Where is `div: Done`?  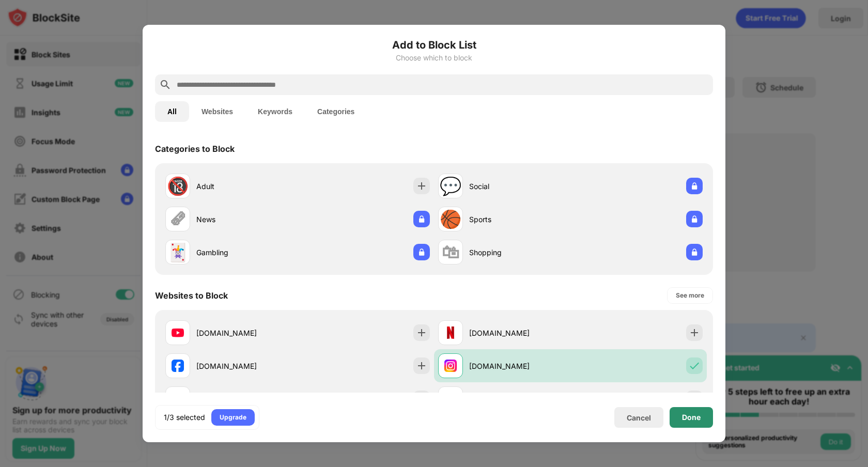
div: Done is located at coordinates (691, 417).